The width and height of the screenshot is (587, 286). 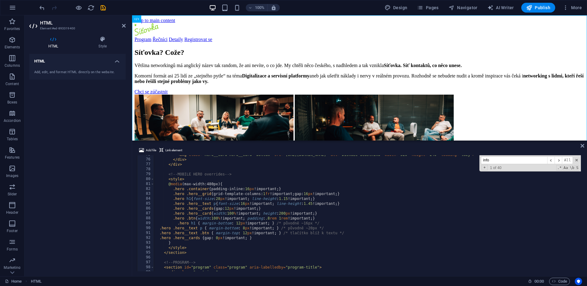 What do you see at coordinates (496, 168) in the screenshot?
I see `span: 1 of 40` at bounding box center [496, 168].